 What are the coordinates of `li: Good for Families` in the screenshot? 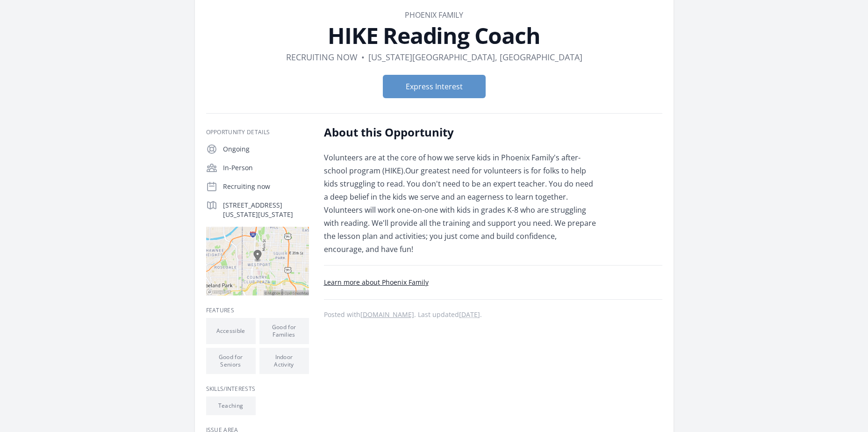 It's located at (284, 331).